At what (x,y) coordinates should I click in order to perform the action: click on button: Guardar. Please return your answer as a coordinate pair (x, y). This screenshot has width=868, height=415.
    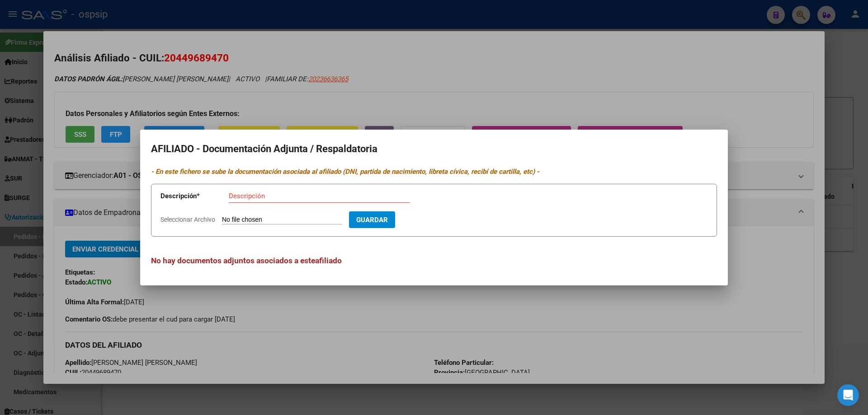
    Looking at the image, I should click on (372, 219).